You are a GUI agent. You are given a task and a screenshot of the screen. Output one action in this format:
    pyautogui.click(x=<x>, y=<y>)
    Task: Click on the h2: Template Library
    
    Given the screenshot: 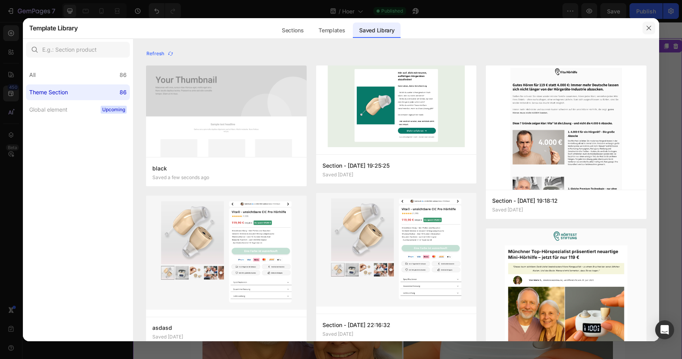 What is the action you would take?
    pyautogui.click(x=53, y=28)
    